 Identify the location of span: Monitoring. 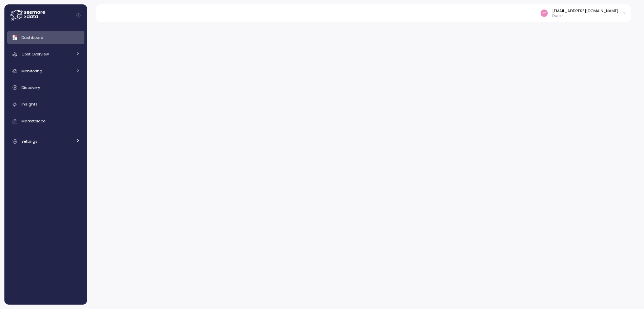
(32, 71).